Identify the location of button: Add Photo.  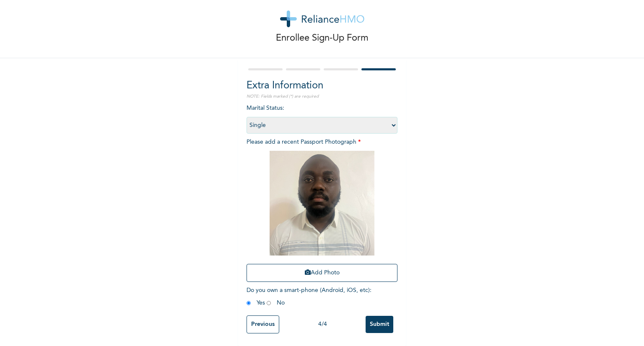
(322, 273).